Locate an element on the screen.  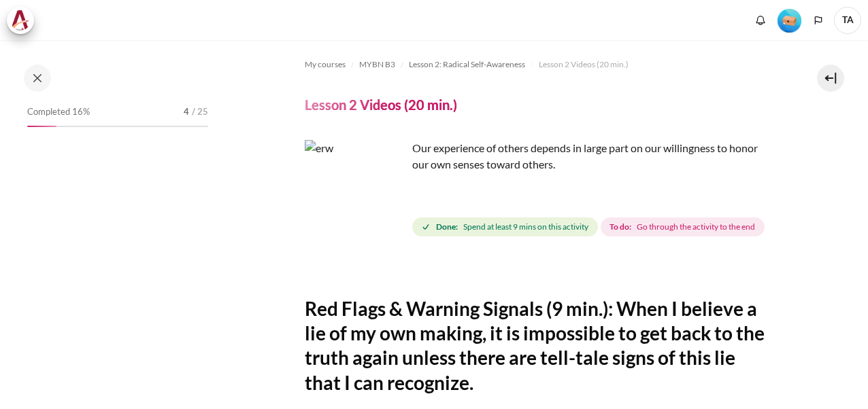
a: My courses is located at coordinates (325, 65).